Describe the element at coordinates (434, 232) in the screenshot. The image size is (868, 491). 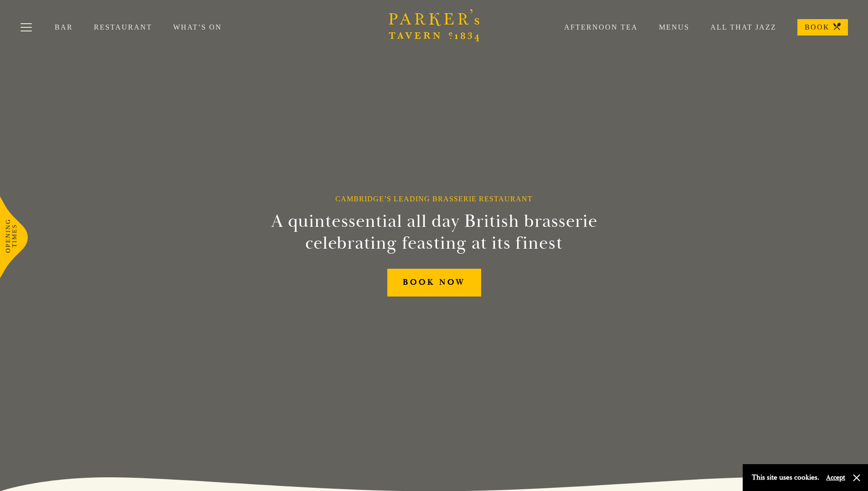
I see `h2: A quintessential all day British brasserie celebrating feasting at its finest` at that location.